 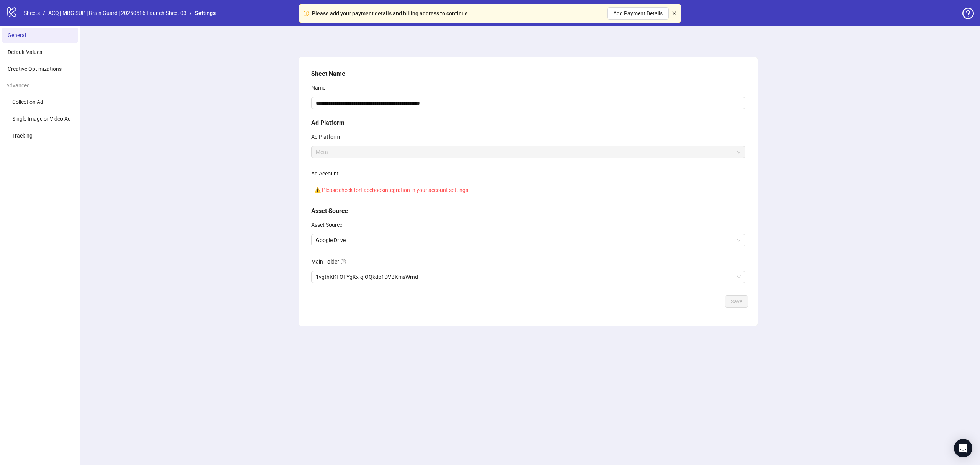 I want to click on span: General, so click(x=17, y=35).